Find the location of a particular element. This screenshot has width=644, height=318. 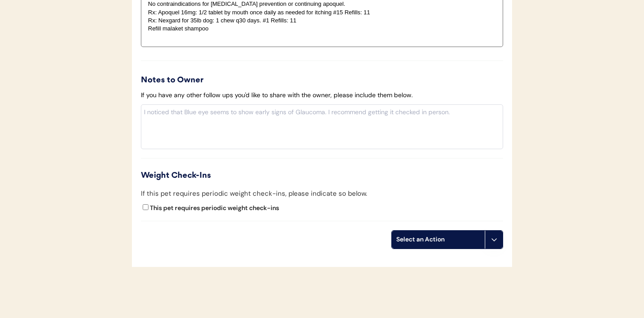

div: If you have any other follow ups you'd like to share with the owner, please include them below. is located at coordinates (277, 95).